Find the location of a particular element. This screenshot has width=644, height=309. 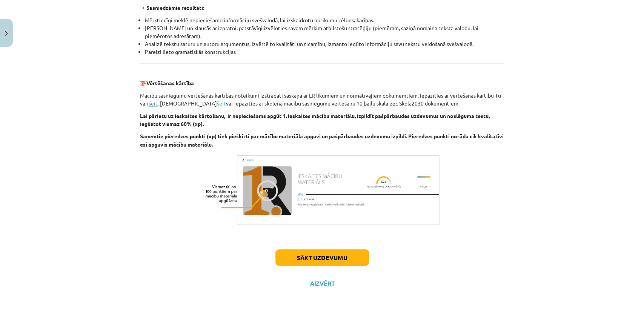

button: Sākt uzdevumu is located at coordinates (322, 257).